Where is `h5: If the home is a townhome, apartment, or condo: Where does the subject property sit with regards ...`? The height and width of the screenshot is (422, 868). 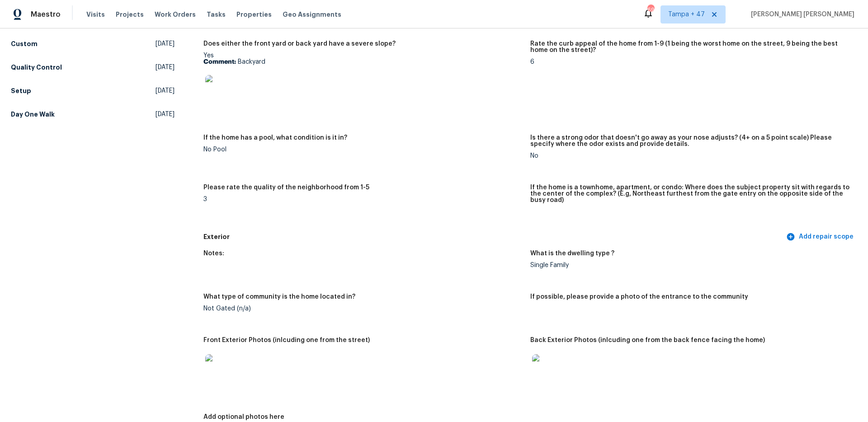
h5: If the home is a townhome, apartment, or condo: Where does the subject property sit with regards ... is located at coordinates (689, 194).